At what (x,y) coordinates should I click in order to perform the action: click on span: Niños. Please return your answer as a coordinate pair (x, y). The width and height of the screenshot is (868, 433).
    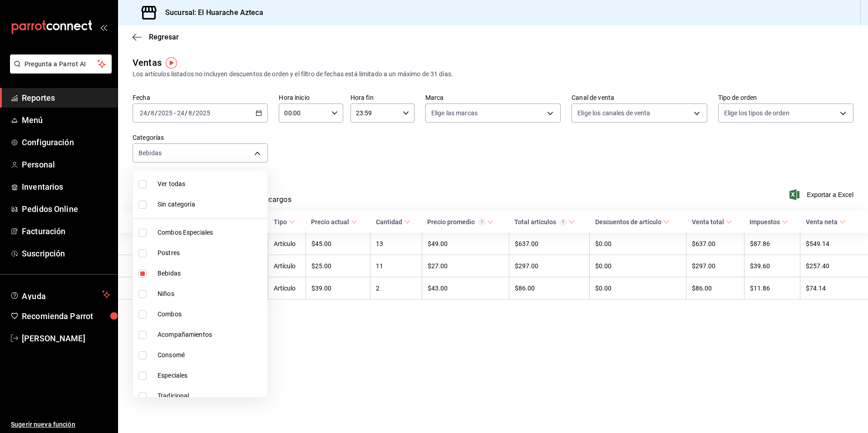
    Looking at the image, I should click on (211, 294).